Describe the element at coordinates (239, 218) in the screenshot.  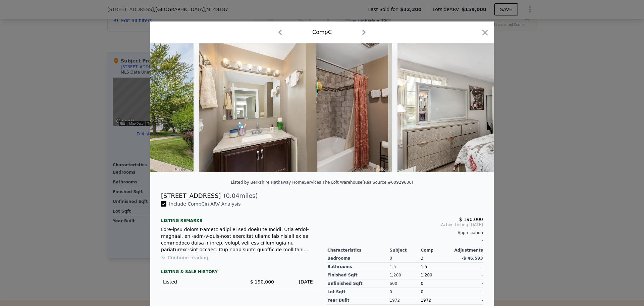
I see `div: Listing remarks` at that location.